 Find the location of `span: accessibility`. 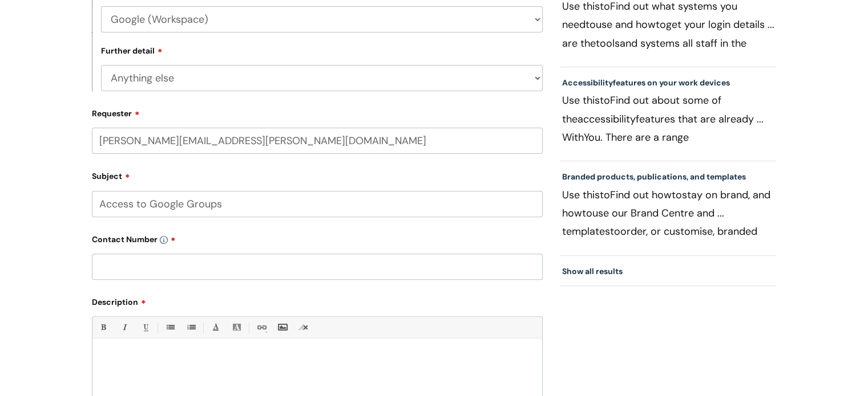

span: accessibility is located at coordinates (606, 119).